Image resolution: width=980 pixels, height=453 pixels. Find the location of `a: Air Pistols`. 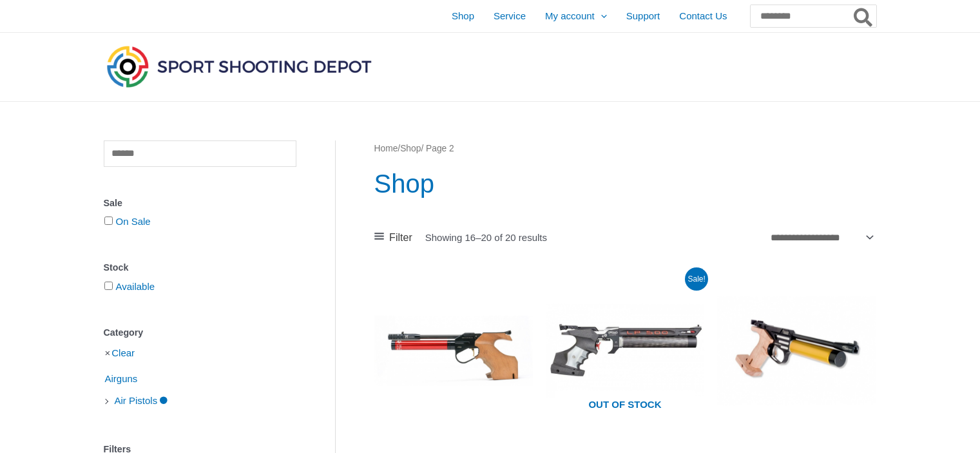

a: Air Pistols is located at coordinates (141, 400).